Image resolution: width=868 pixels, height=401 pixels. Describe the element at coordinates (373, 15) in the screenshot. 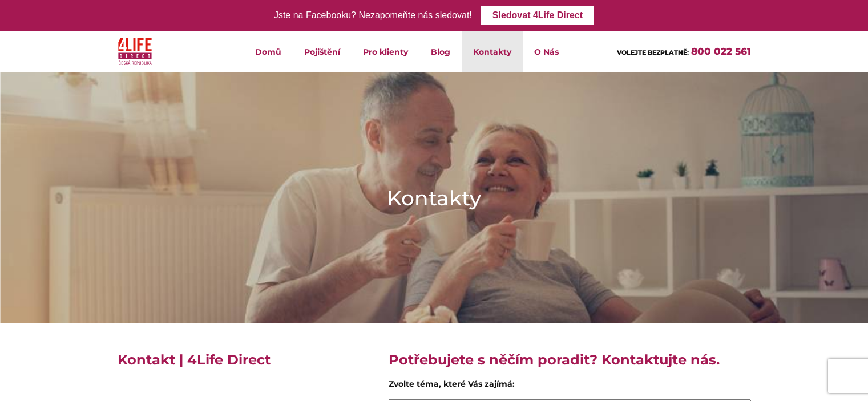

I see `div: Jste na Facebooku? Nezapomeňte nás sledovat!` at that location.